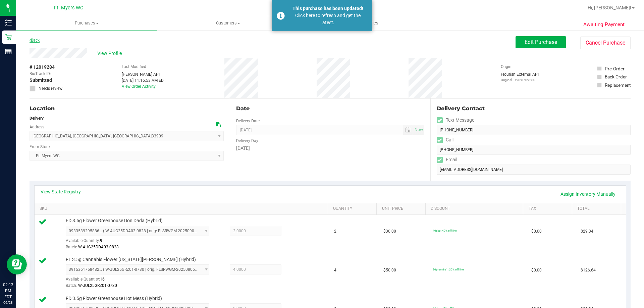  I want to click on div: Date, so click(330, 109).